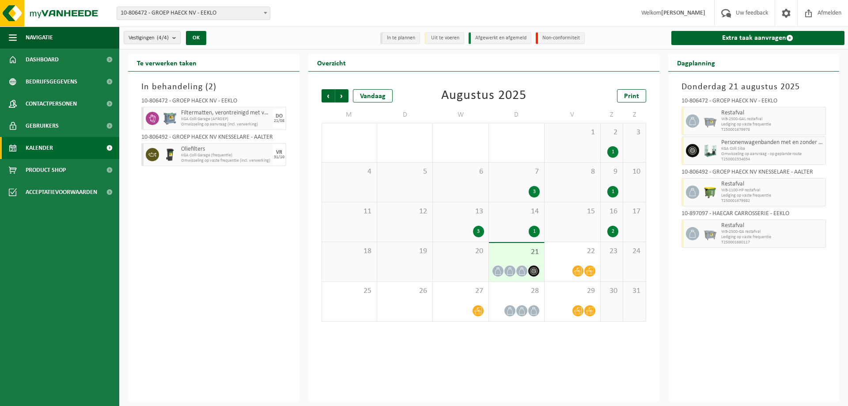  I want to click on span: T250001679982, so click(772, 201).